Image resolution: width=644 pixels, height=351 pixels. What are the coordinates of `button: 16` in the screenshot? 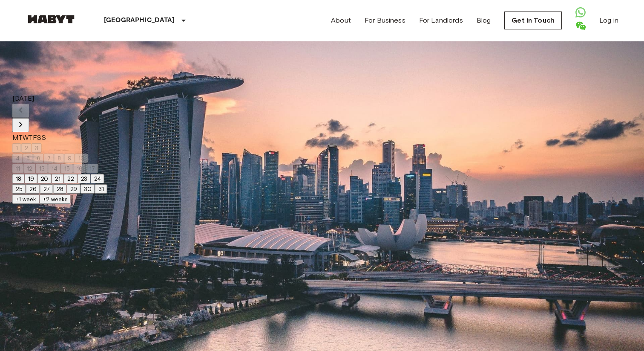 It's located at (80, 168).